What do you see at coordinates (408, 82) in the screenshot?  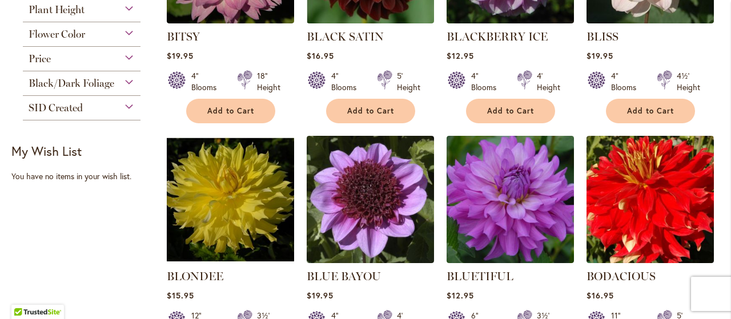 I see `div: 5' Height` at bounding box center [408, 82].